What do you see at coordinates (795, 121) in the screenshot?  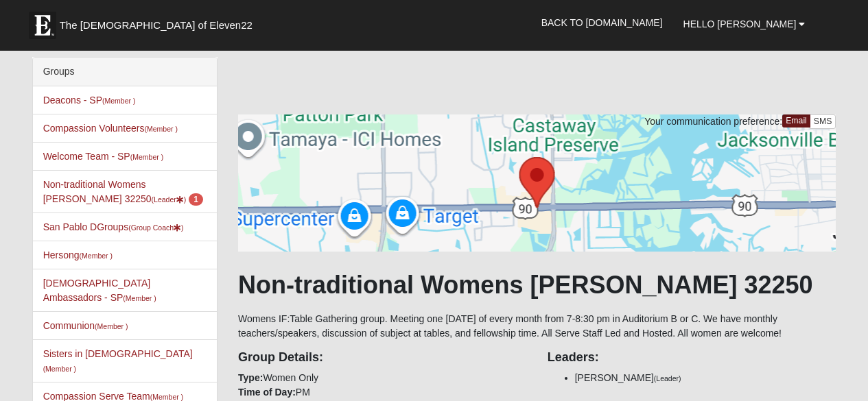 I see `a: Email` at bounding box center [795, 121].